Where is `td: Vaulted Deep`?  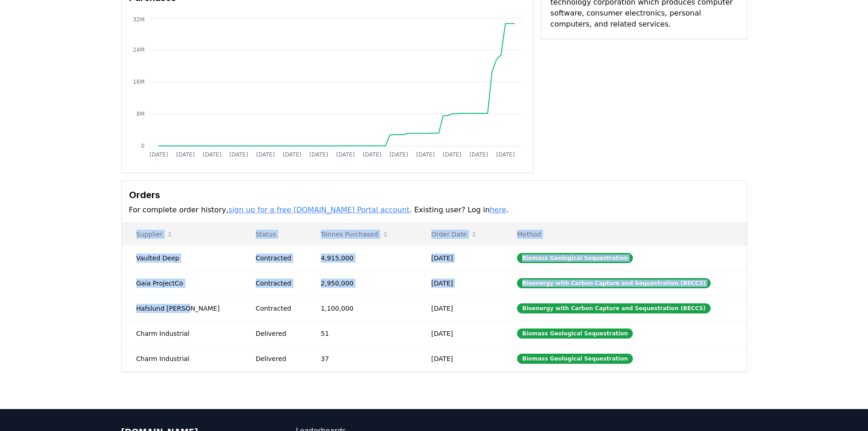
td: Vaulted Deep is located at coordinates (181, 257).